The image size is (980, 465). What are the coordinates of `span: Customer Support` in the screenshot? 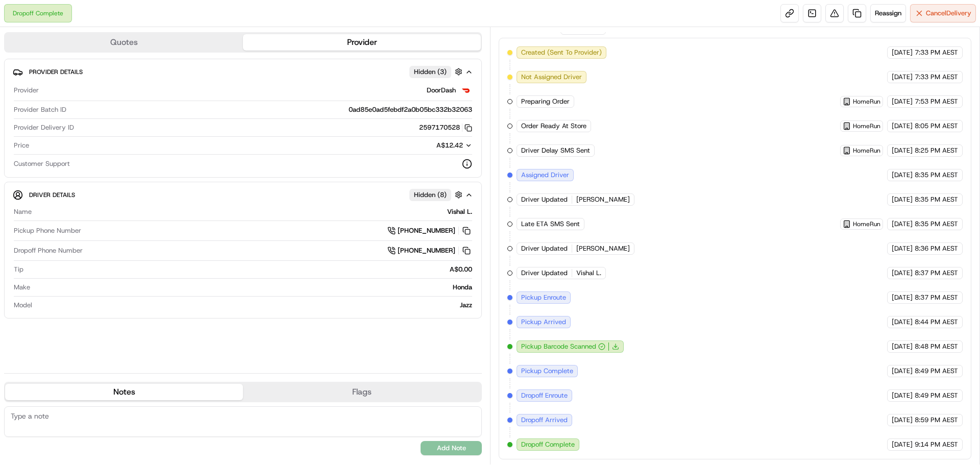 It's located at (42, 164).